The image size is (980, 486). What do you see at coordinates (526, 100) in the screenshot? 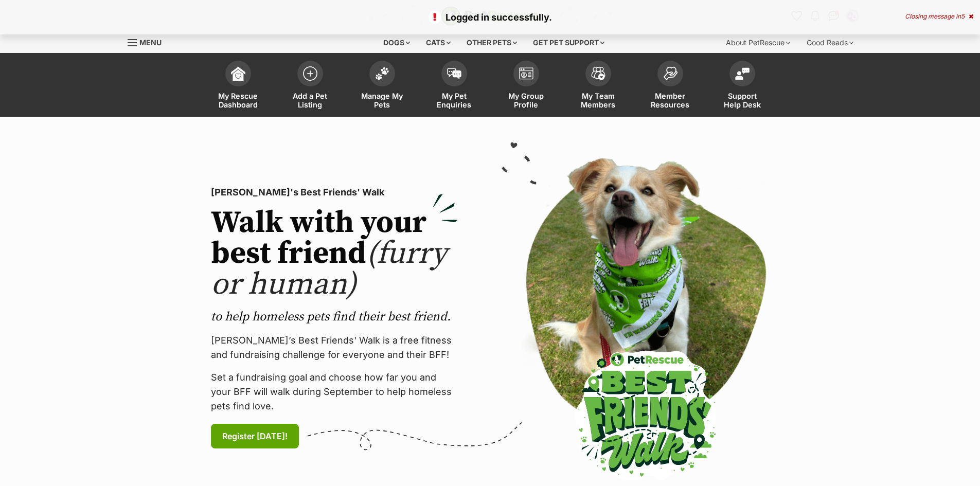
I see `span: My Group Profile` at bounding box center [526, 100].